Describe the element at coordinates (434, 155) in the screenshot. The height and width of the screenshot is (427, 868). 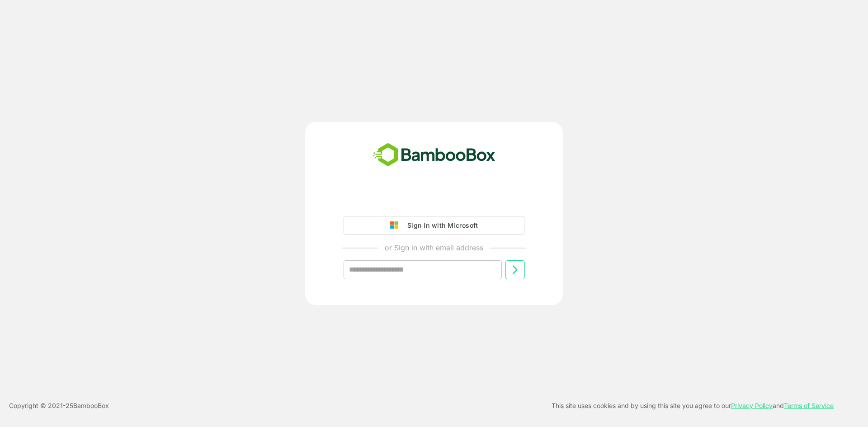
I see `img: bamboobox` at that location.